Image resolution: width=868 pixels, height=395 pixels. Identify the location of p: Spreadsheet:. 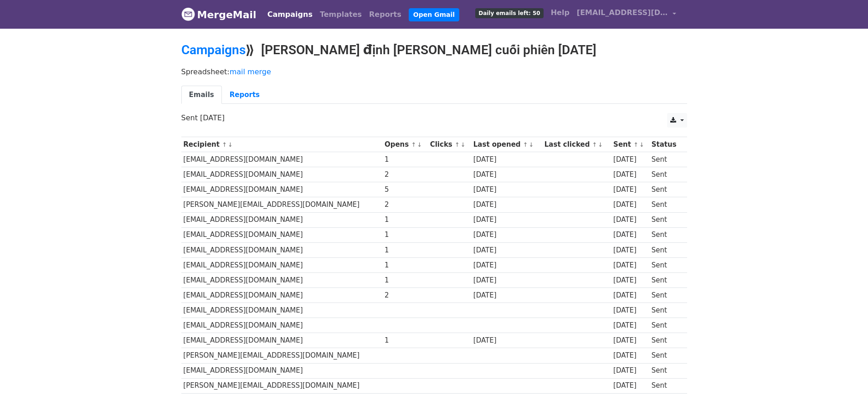
(434, 71).